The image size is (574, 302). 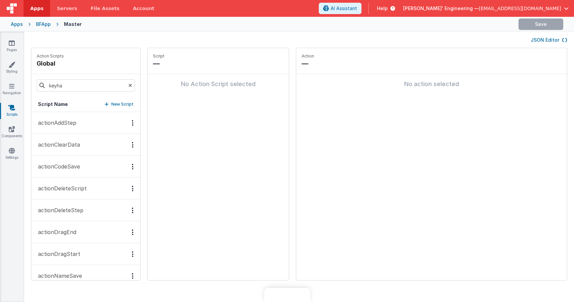 What do you see at coordinates (60, 188) in the screenshot?
I see `p: actionDeleteScript` at bounding box center [60, 188].